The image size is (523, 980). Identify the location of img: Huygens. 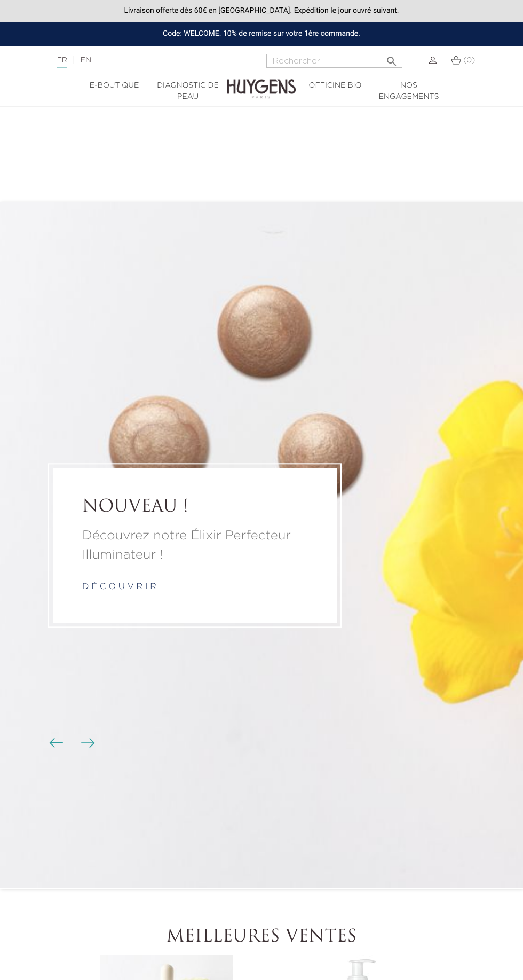
(262, 81).